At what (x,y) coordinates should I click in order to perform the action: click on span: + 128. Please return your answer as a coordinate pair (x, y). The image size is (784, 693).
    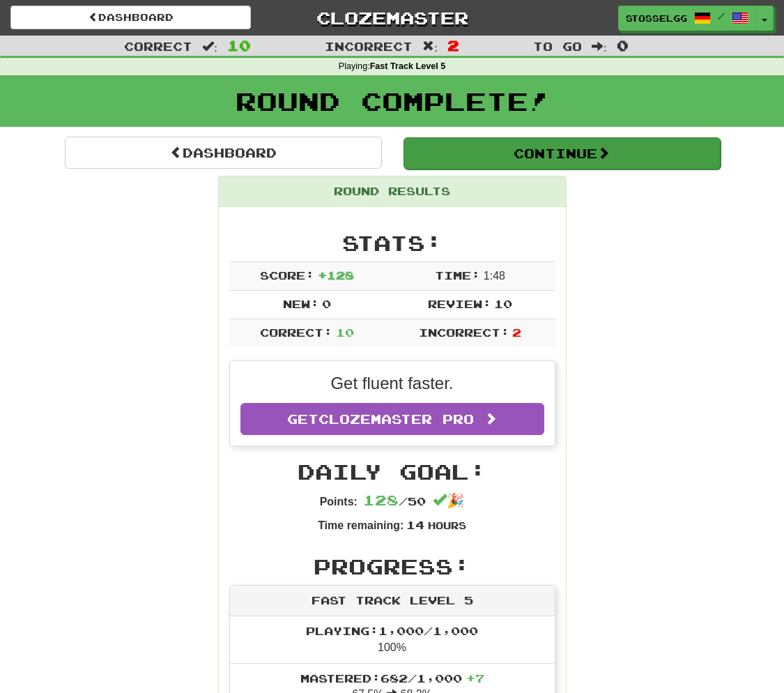
    Looking at the image, I should click on (336, 275).